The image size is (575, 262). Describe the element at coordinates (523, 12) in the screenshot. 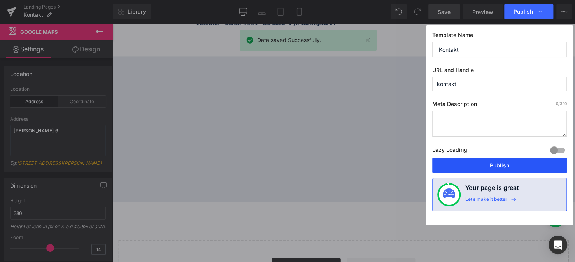

I see `span: Publish` at that location.